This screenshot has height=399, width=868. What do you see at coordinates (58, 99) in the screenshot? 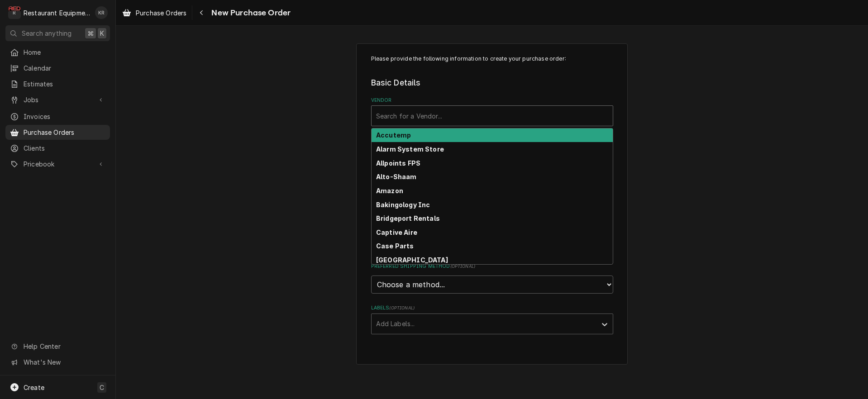
I see `span: Jobs` at bounding box center [58, 99].